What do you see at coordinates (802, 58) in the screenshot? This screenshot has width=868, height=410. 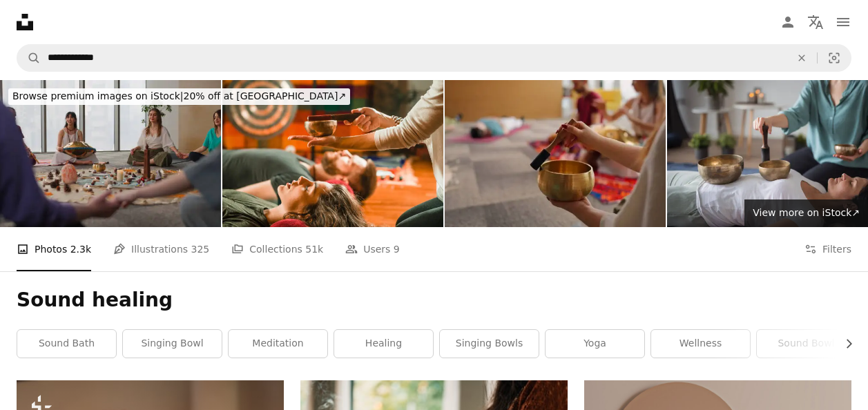 I see `button: Clear` at bounding box center [802, 58].